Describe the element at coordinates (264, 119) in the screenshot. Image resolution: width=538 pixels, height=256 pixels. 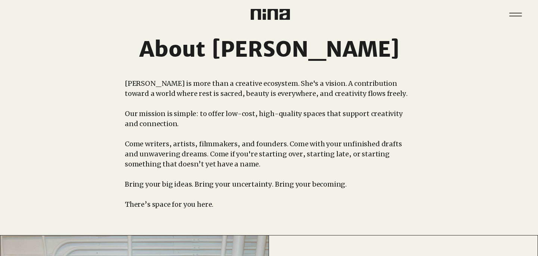
I see `span: Our mission is simple: to offer low-cost, high-quality spaces that support creativity and connect...` at that location.